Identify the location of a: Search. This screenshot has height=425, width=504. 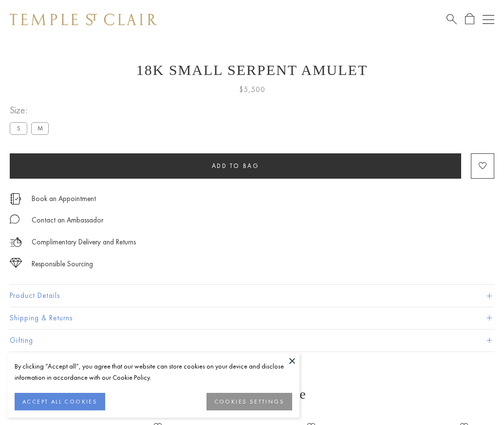
(452, 19).